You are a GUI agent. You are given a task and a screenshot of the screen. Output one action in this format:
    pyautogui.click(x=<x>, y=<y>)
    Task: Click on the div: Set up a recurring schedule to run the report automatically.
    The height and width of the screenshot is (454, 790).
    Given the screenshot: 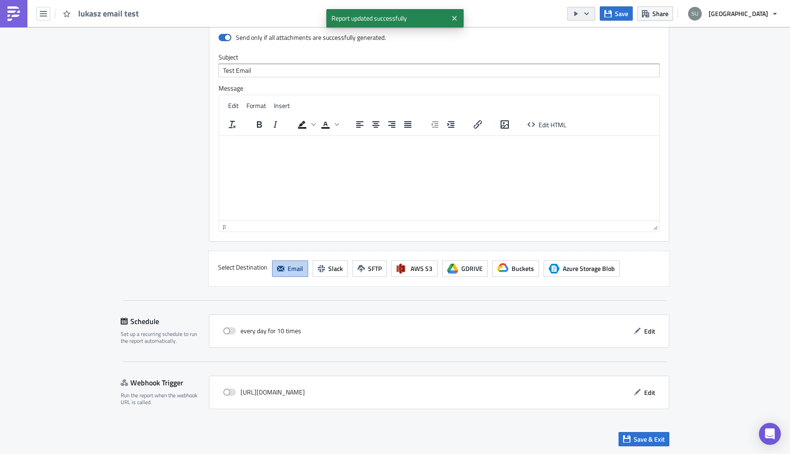 What is the action you would take?
    pyautogui.click(x=162, y=337)
    